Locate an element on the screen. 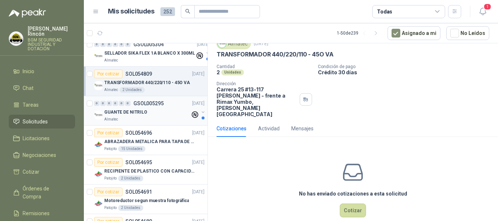  p: Cantidad is located at coordinates (265, 67).